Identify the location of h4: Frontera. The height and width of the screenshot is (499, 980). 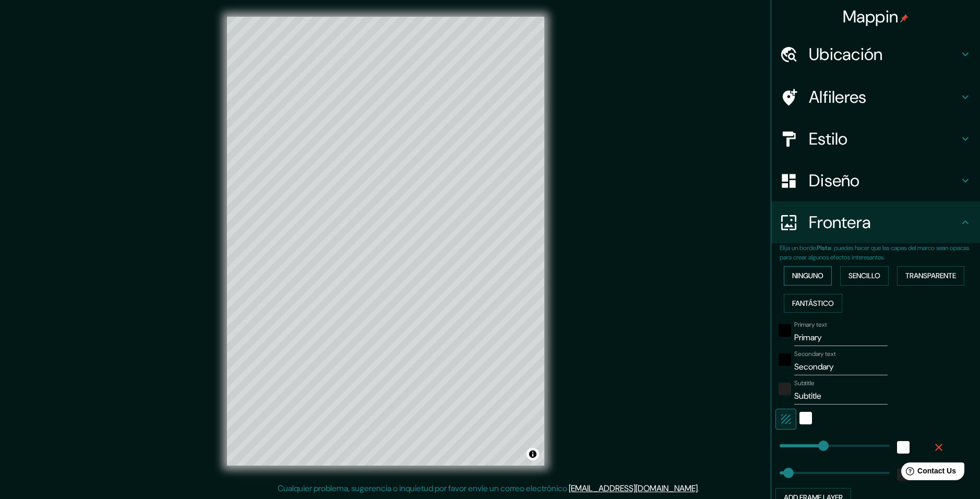
(884, 222).